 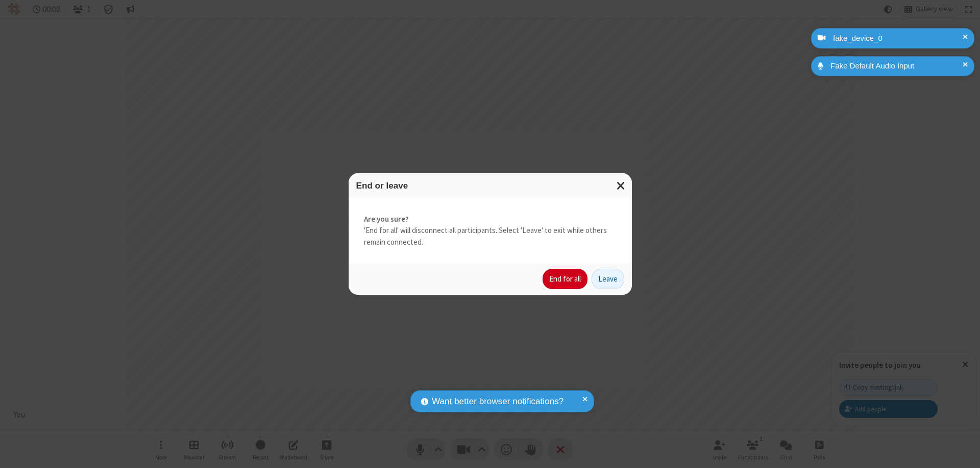 I want to click on span: Want better browser notifications?, so click(x=498, y=401).